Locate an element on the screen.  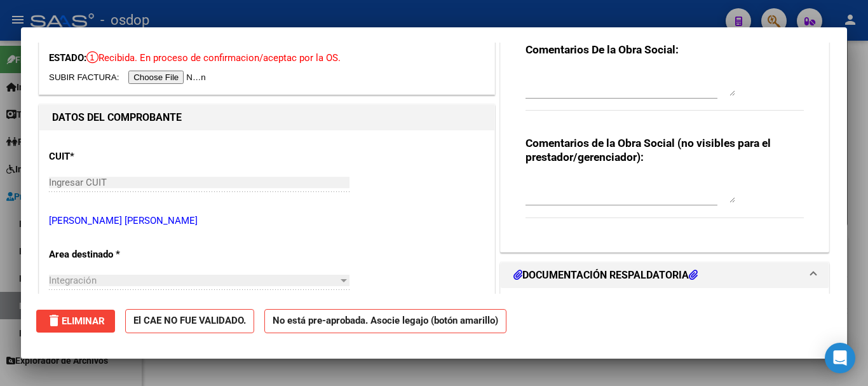
span: Recibida. En proceso de confirmacion/aceptac por la OS. is located at coordinates (213, 58).